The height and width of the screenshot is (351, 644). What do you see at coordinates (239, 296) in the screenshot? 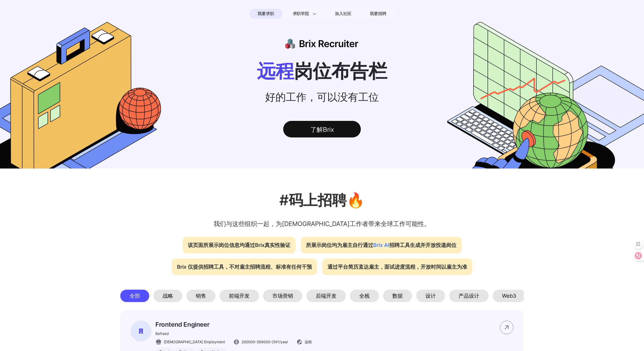
I see `div: 前端开发` at bounding box center [239, 296].